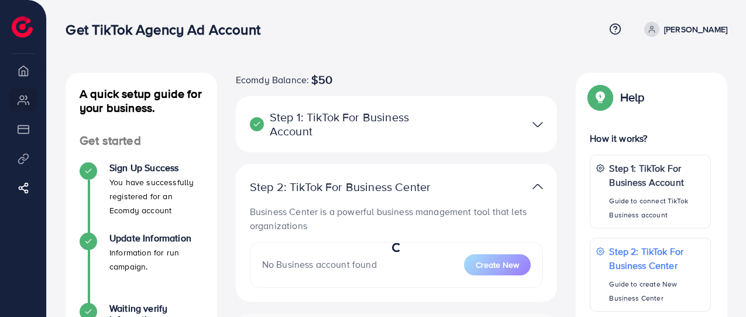 Image resolution: width=746 pixels, height=317 pixels. I want to click on p: Information for run campaign., so click(156, 259).